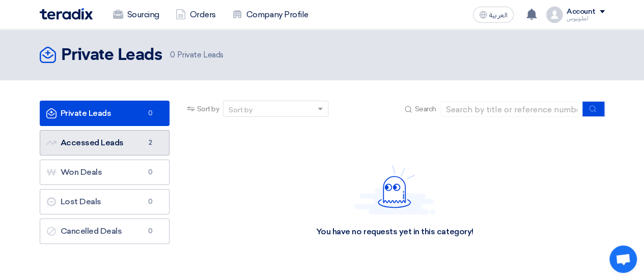 This screenshot has width=644, height=280. Describe the element at coordinates (554, 15) in the screenshot. I see `img: profile_test.png` at that location.